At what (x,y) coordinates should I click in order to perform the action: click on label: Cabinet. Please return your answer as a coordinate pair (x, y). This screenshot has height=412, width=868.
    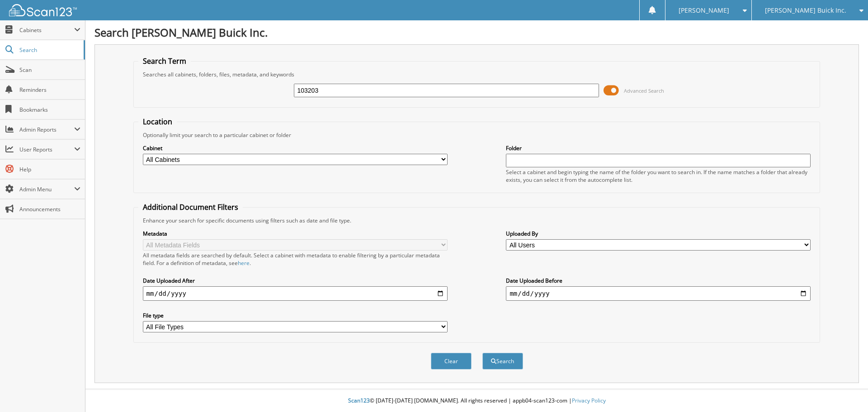
    Looking at the image, I should click on (295, 148).